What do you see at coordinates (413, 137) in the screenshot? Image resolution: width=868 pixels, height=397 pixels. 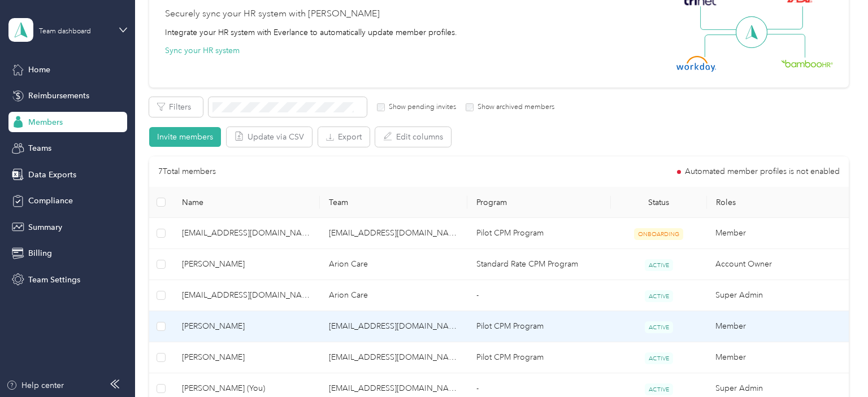 I see `button: Edit columns` at bounding box center [413, 137].